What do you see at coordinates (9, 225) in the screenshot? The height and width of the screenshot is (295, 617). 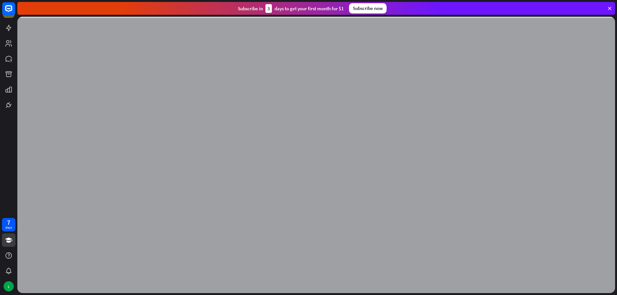 I see `a: 7 days` at bounding box center [9, 225].